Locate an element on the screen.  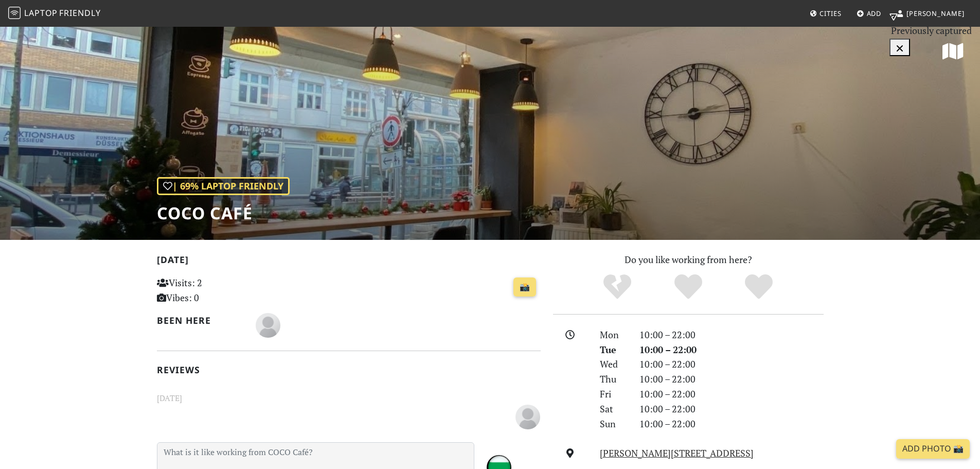
div: Wed is located at coordinates (613, 364).